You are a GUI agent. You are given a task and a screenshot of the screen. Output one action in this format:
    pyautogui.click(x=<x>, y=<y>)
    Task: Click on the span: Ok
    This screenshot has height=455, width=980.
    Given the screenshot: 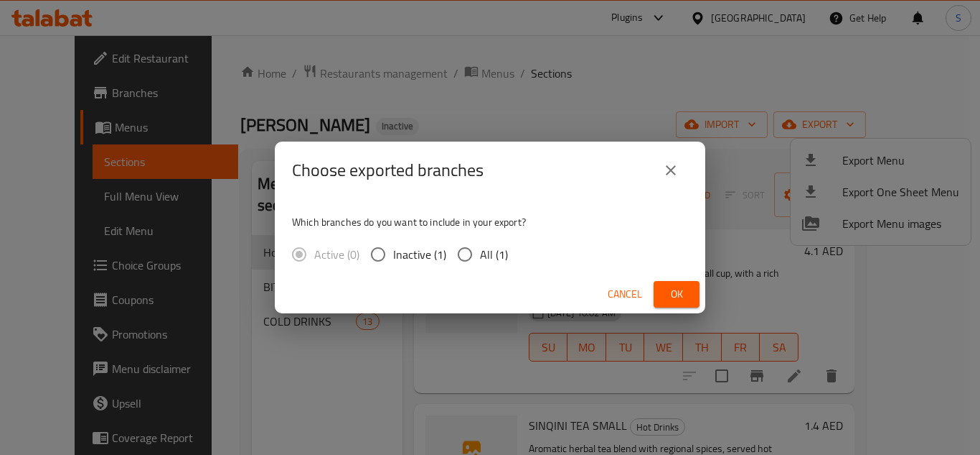 What is the action you would take?
    pyautogui.click(x=676, y=294)
    